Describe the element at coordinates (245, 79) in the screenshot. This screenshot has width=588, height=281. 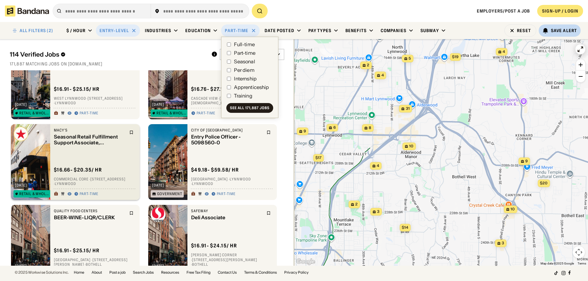
I see `div: Internship` at that location.